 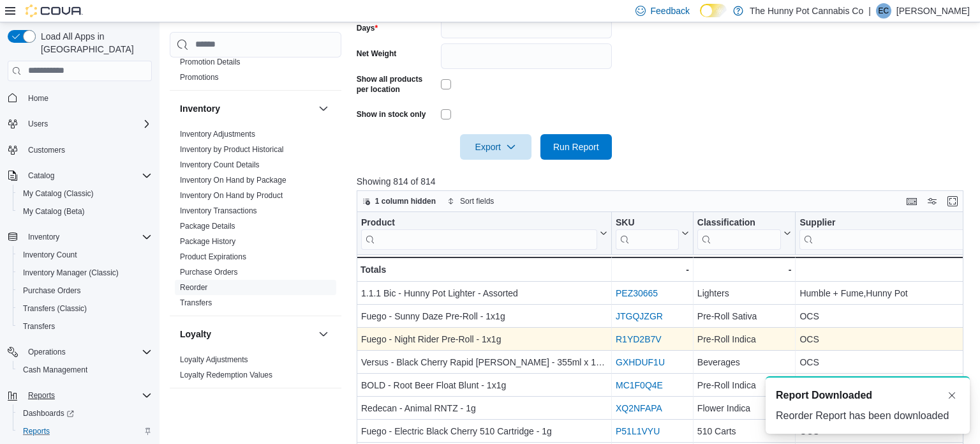 I want to click on span: Package Details, so click(x=208, y=226).